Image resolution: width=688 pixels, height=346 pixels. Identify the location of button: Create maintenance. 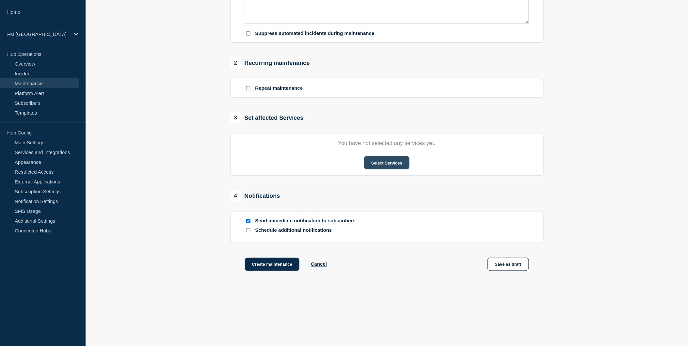
(272, 264).